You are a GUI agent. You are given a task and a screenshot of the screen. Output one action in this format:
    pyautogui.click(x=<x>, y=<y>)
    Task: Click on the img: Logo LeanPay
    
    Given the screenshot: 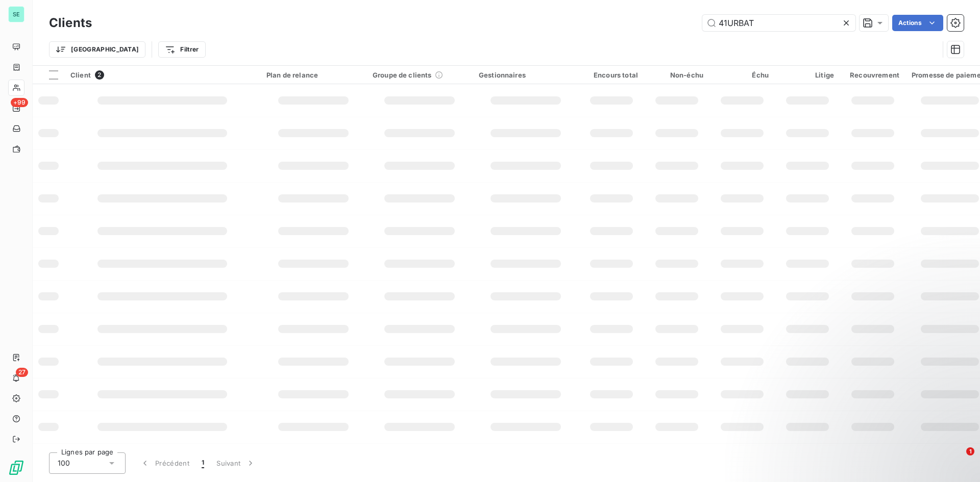 What is the action you would take?
    pyautogui.click(x=17, y=468)
    